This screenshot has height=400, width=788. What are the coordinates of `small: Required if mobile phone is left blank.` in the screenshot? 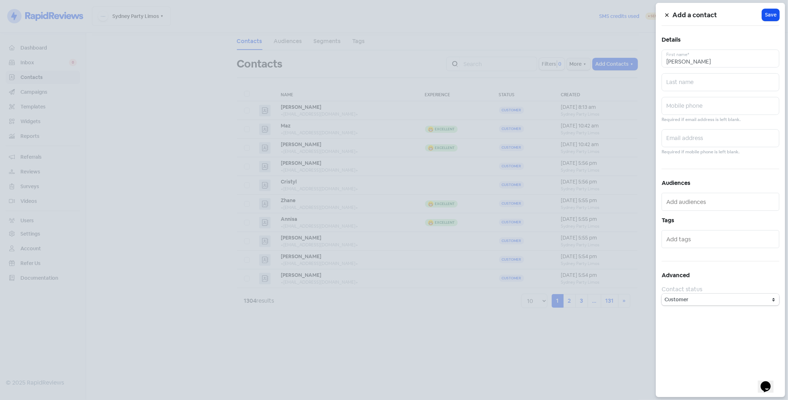 It's located at (700, 152).